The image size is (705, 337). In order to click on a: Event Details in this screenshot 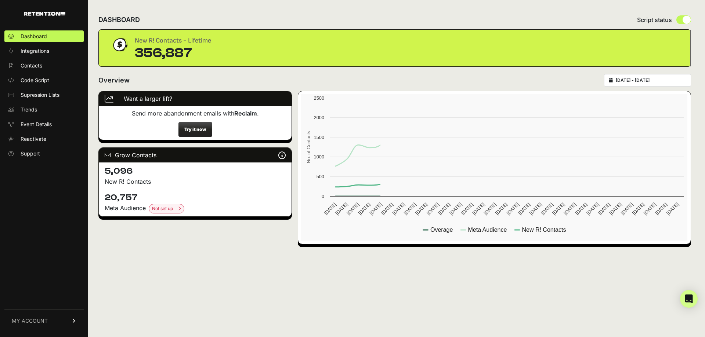, I will do `click(44, 124)`.